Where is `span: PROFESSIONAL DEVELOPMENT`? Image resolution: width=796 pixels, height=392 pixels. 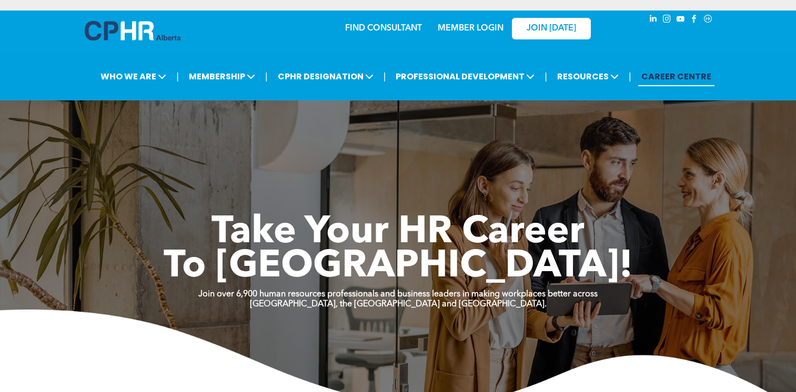 span: PROFESSIONAL DEVELOPMENT is located at coordinates (465, 76).